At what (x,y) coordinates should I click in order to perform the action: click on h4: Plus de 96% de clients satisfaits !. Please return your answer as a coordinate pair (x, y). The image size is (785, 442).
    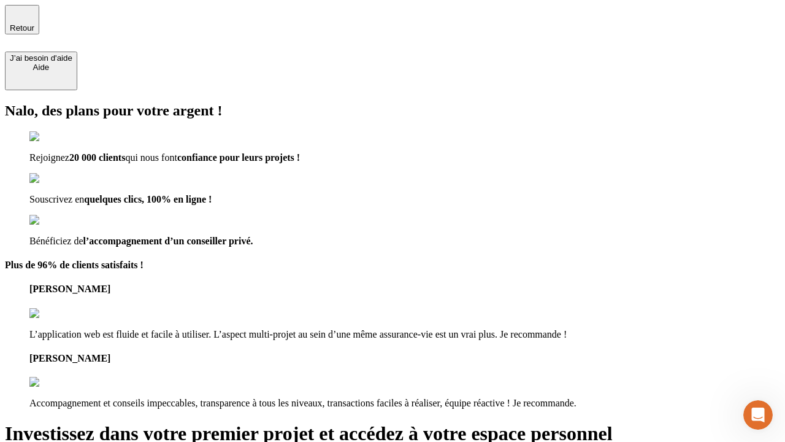
    Looking at the image, I should click on (392, 265).